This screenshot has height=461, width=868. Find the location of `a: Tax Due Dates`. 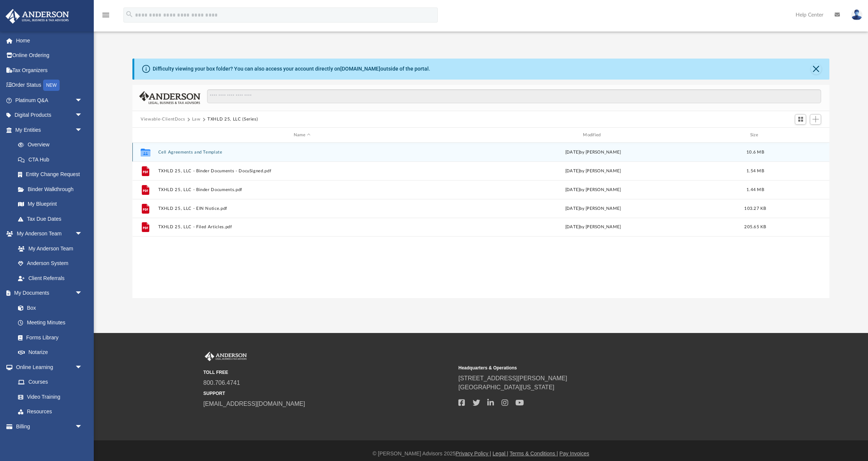

a: Tax Due Dates is located at coordinates (52, 219).